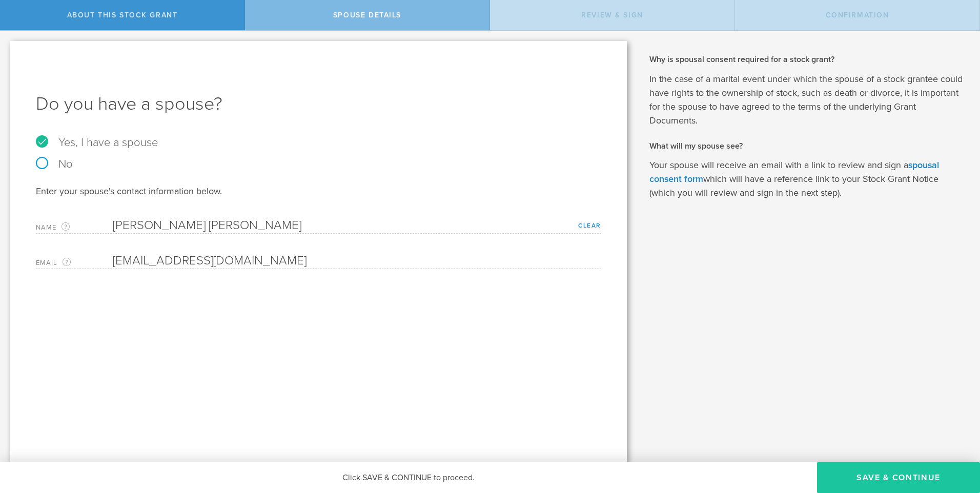  I want to click on label: No, so click(318, 164).